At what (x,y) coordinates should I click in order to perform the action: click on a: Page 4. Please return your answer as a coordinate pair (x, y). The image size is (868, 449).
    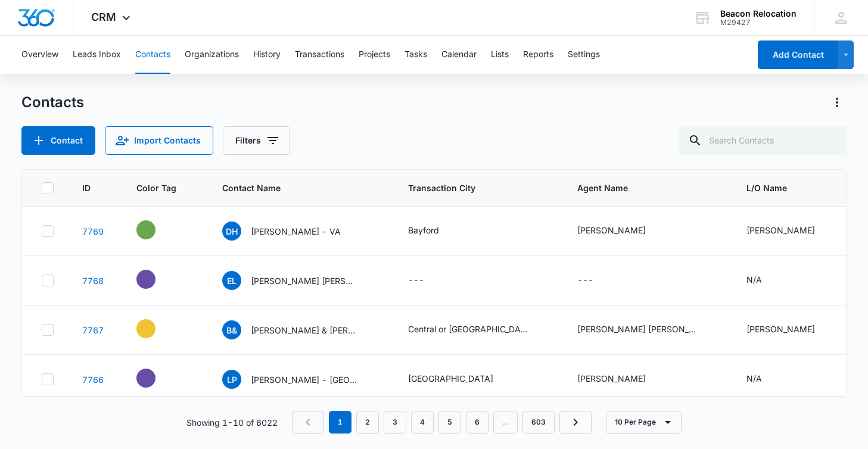
    Looking at the image, I should click on (422, 422).